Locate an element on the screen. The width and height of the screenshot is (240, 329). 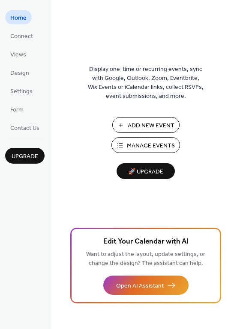
span: Upgrade is located at coordinates (25, 157).